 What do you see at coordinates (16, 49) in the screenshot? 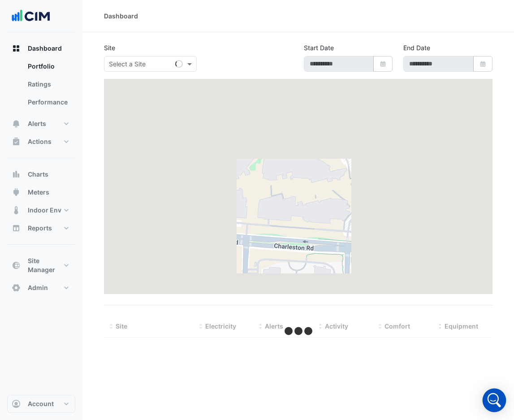
I see `app-icon: Dashboard` at bounding box center [16, 49].